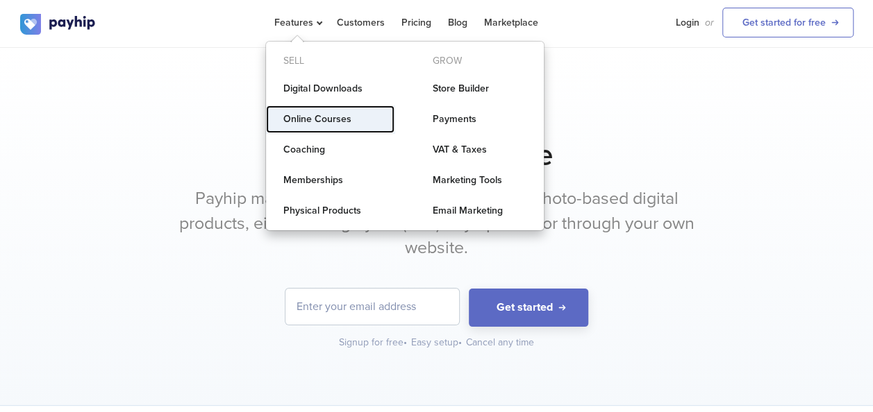 This screenshot has width=873, height=412. What do you see at coordinates (479, 211) in the screenshot?
I see `a: Email Marketing` at bounding box center [479, 211].